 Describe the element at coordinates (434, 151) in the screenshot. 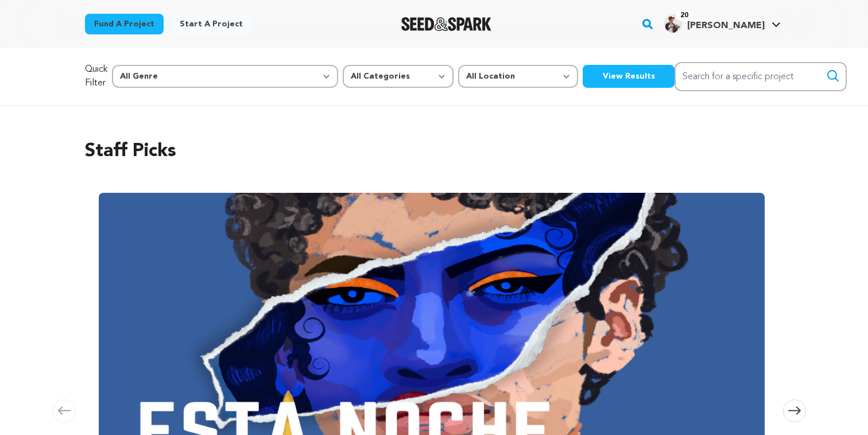

I see `h2: Staff Picks` at that location.